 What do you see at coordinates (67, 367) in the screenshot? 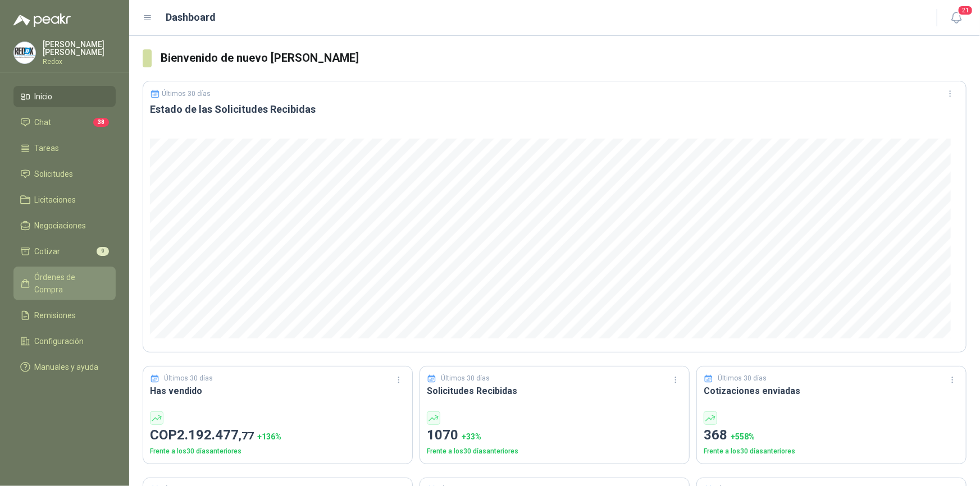
I see `span: Manuales y ayuda` at bounding box center [67, 367].